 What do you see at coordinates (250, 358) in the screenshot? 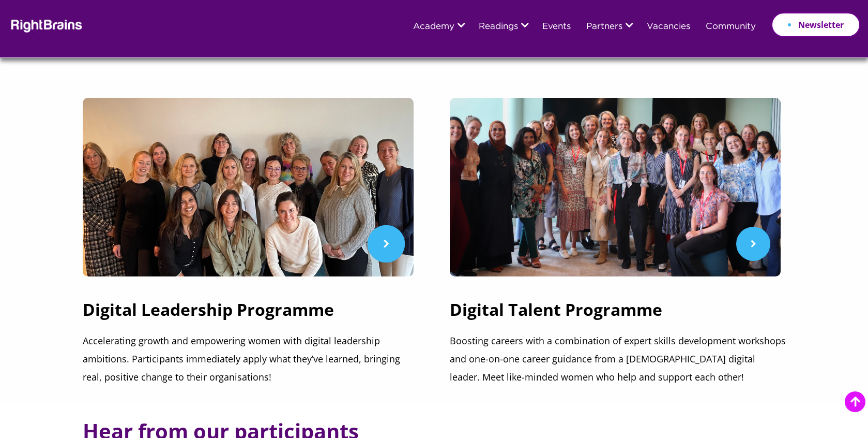
I see `p: Accelerating growth and empowering women with digital leadership ambitions. Participants immediat...` at bounding box center [250, 358].